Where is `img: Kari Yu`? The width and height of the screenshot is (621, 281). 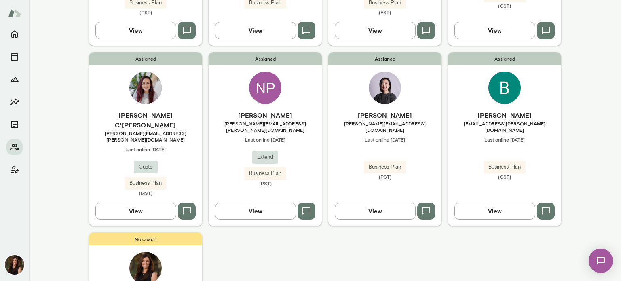
img: Kari Yu is located at coordinates (385, 88).